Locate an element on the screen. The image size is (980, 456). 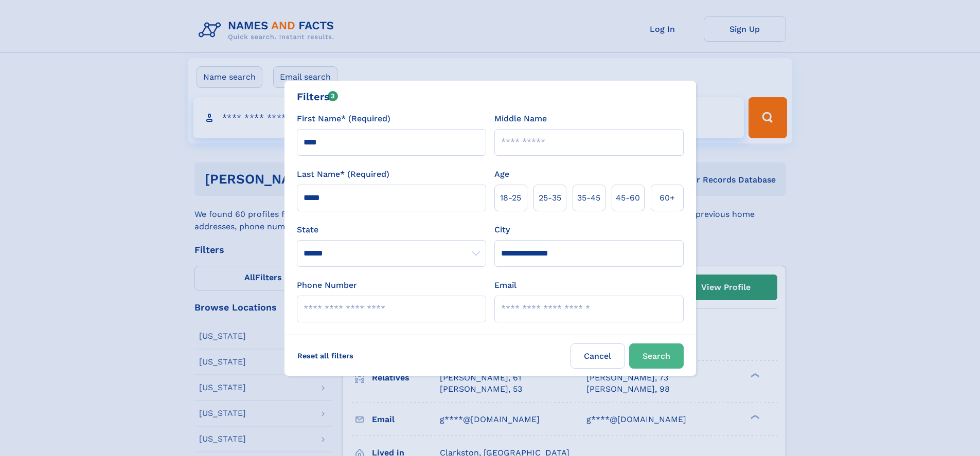
span: 60+ is located at coordinates (667, 198).